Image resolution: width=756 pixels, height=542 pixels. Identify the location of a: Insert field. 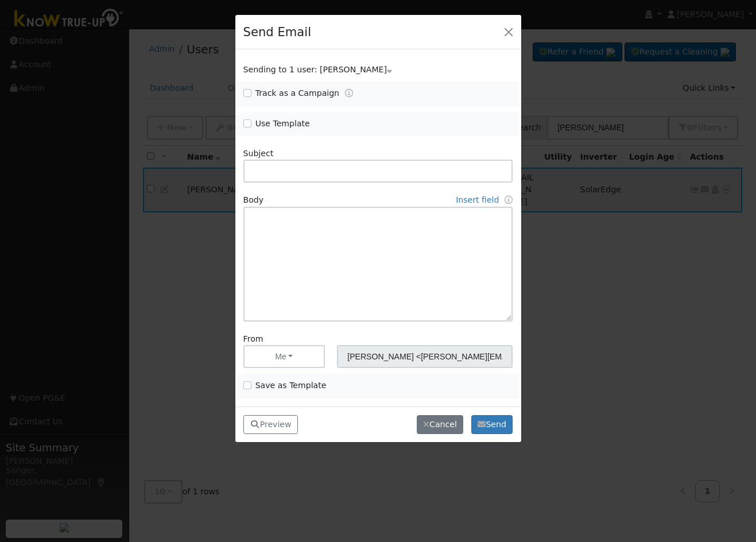
(477, 200).